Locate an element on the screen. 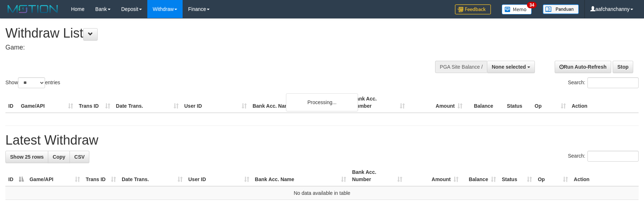 The image size is (644, 201). h1: Latest Withdraw is located at coordinates (322, 140).